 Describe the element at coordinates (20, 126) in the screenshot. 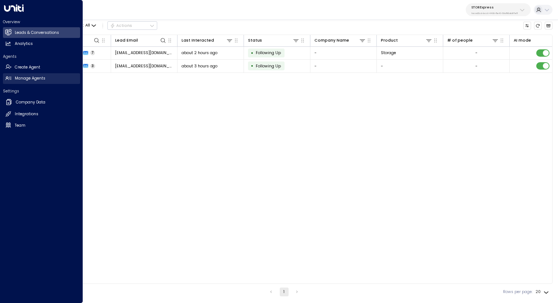

I see `h2: Team` at that location.